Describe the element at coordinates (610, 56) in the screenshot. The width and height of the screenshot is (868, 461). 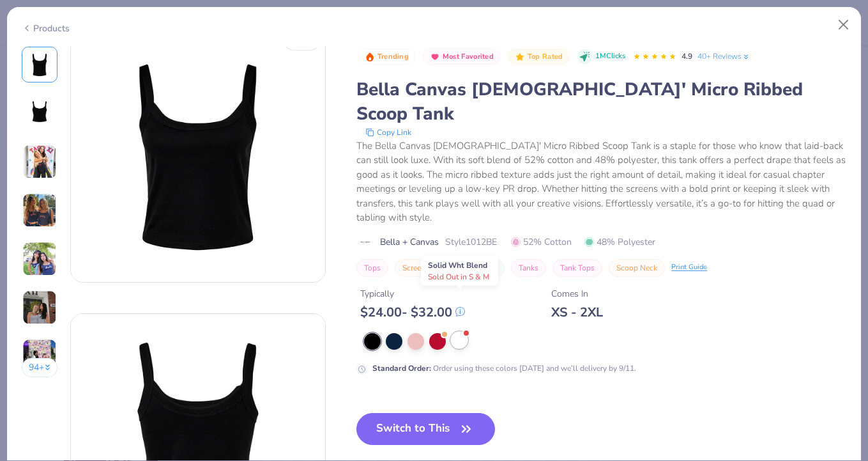
I see `span: 1M Clicks` at that location.